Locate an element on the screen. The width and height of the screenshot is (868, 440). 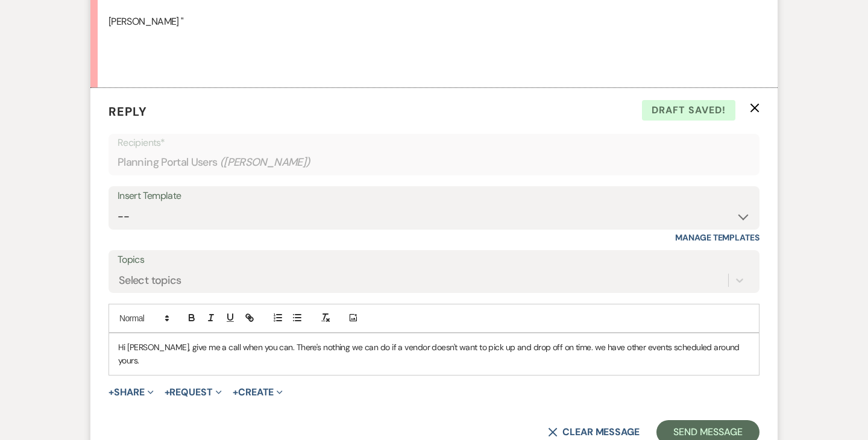
div: Insert Template is located at coordinates (434, 196).